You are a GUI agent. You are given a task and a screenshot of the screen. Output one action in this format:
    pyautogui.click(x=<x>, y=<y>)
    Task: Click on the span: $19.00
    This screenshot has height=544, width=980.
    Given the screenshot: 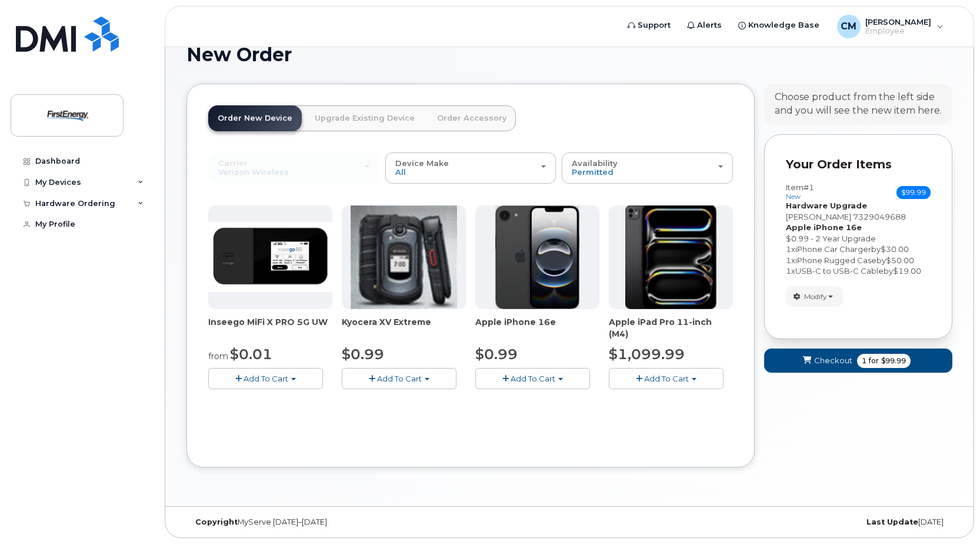 What is the action you would take?
    pyautogui.click(x=907, y=271)
    